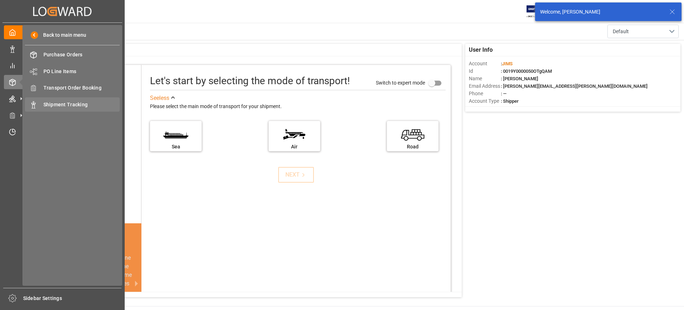  What do you see at coordinates (539, 11) in the screenshot?
I see `img: Exertis%20JAM%20-%20Email%20Logo.jpg_1722504956.jpg` at bounding box center [539, 11].